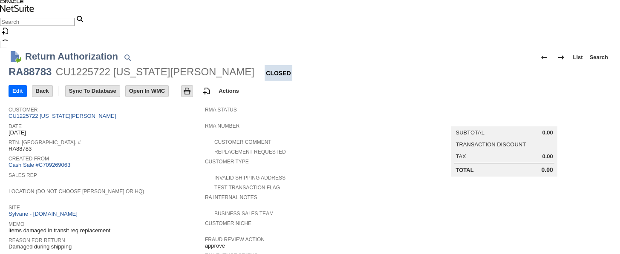 The width and height of the screenshot is (620, 254). What do you see at coordinates (207, 91) in the screenshot?
I see `img: add-record.svg` at bounding box center [207, 91].